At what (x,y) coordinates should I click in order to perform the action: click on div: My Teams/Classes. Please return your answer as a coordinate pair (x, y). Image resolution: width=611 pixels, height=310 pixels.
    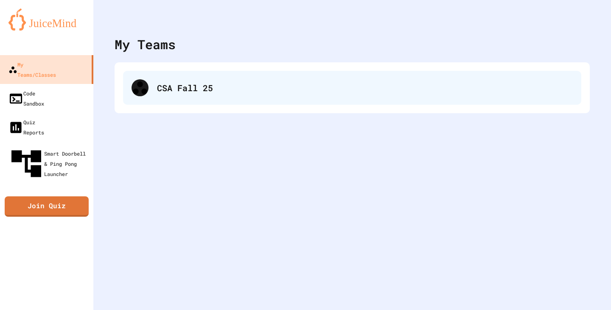
    Looking at the image, I should click on (32, 70).